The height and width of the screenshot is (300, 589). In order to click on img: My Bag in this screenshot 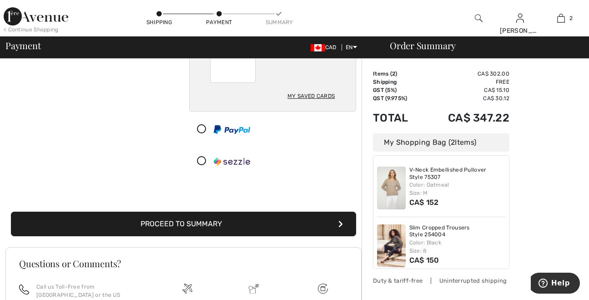, I will do `click(561, 18)`.